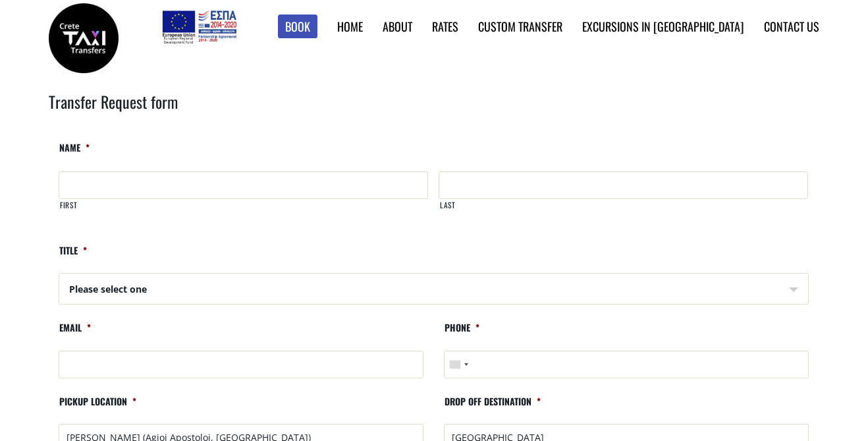 Image resolution: width=868 pixels, height=441 pixels. Describe the element at coordinates (624, 210) in the screenshot. I see `label: Last` at that location.